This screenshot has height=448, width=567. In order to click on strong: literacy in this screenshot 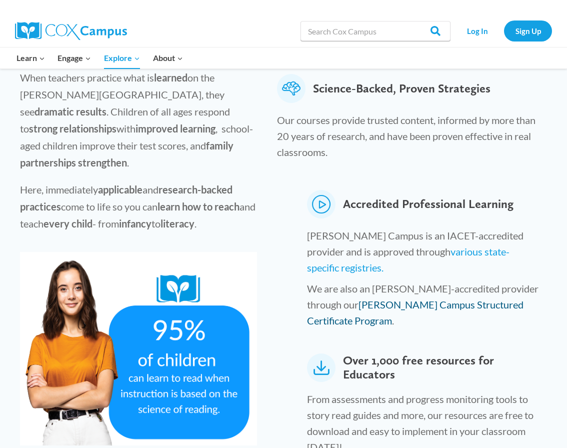, I will do `click(178, 224)`.